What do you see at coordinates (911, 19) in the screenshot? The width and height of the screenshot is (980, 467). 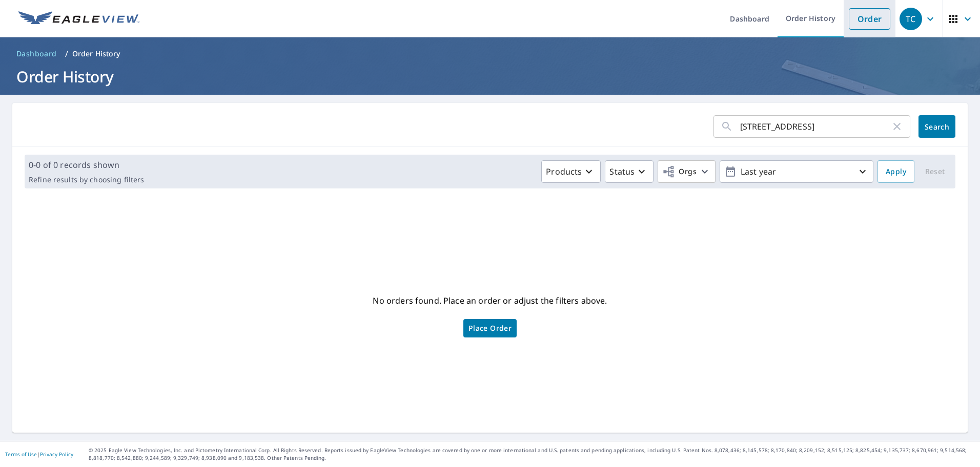 I see `div: TC` at bounding box center [911, 19].